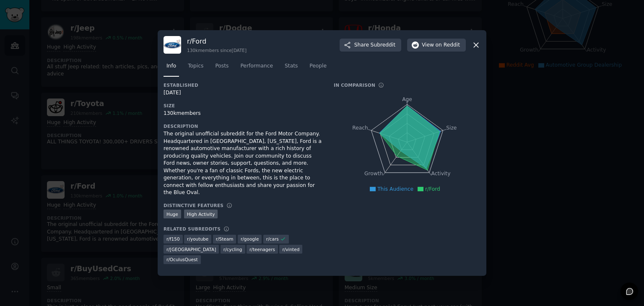  Describe the element at coordinates (433, 189) in the screenshot. I see `span: r/Ford` at that location.